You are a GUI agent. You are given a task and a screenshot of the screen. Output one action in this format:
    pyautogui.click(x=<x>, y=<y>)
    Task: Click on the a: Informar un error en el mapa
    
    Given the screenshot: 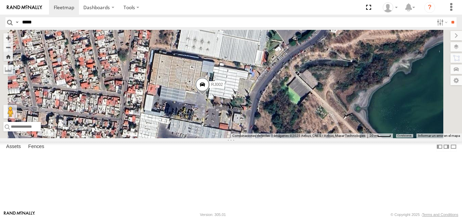 What is the action you would take?
    pyautogui.click(x=439, y=136)
    